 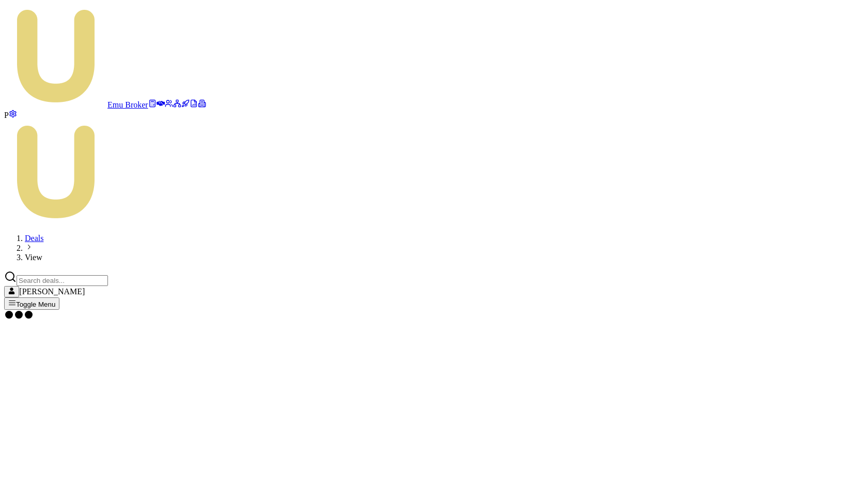 I want to click on span: Toggle Menu, so click(x=35, y=304).